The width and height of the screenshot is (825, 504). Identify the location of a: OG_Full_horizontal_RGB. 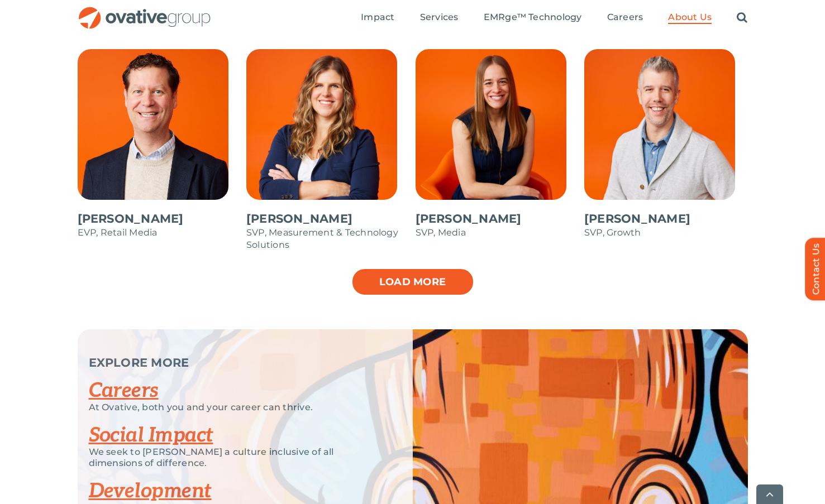
(145, 10).